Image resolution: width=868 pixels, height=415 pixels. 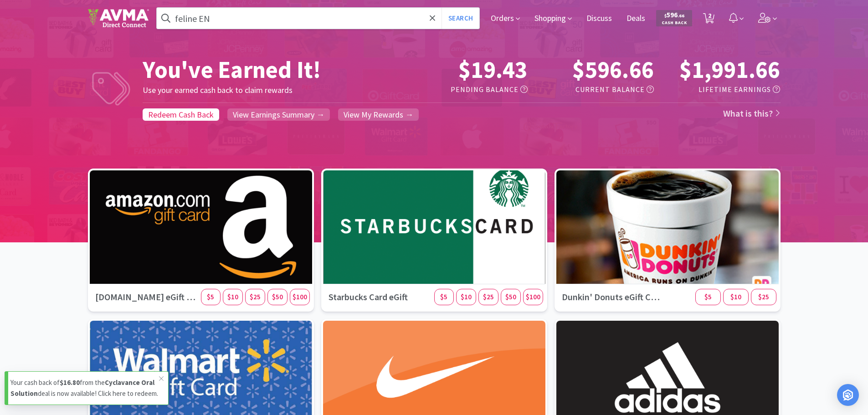 I want to click on span: View My Rewards →, so click(x=378, y=114).